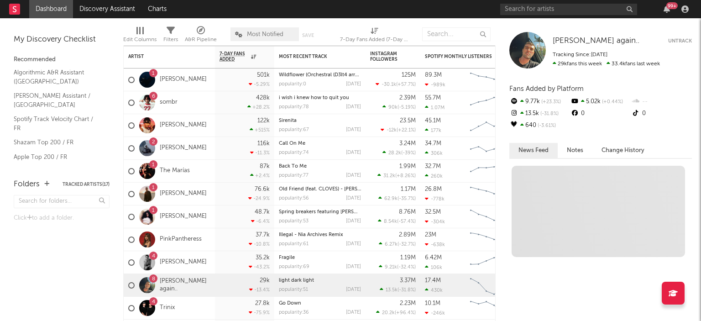 This screenshot has height=321, width=701. What do you see at coordinates (167, 308) in the screenshot?
I see `a: Trinix` at bounding box center [167, 308].